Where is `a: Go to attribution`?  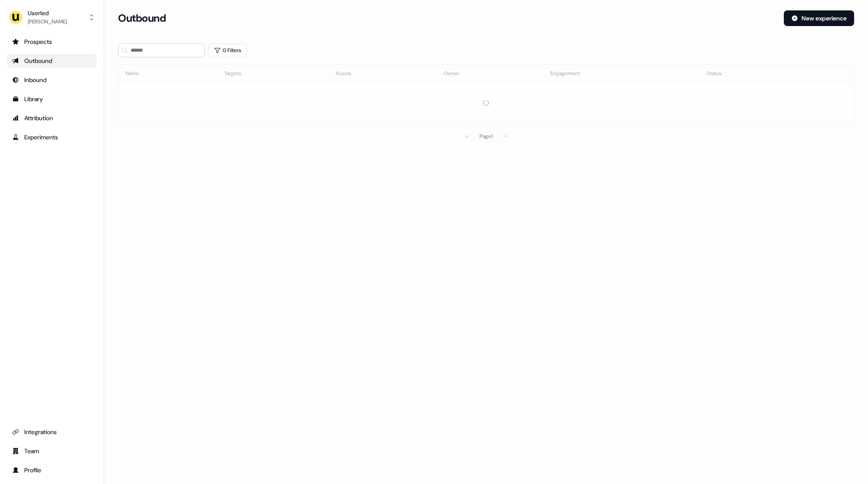
a: Go to attribution is located at coordinates (52, 118).